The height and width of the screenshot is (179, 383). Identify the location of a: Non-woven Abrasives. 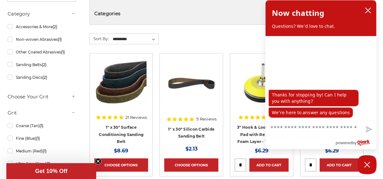
(42, 39).